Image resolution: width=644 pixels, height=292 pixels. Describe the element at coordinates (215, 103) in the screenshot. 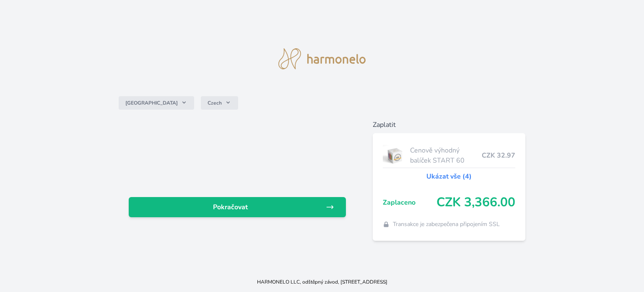

I see `span: Czech` at that location.